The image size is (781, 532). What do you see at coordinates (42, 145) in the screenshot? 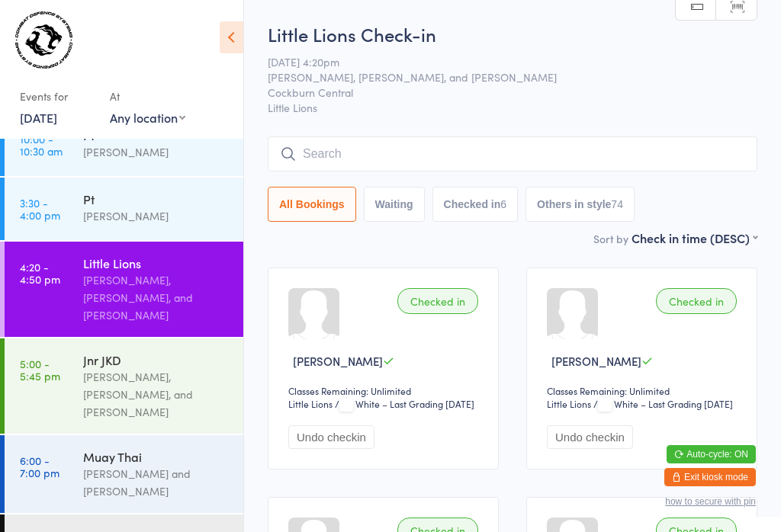
I see `time: 10:00 - 10:30 am` at bounding box center [42, 145].